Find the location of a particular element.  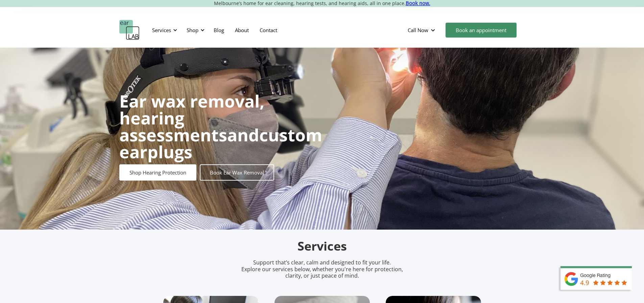

a: Contact is located at coordinates (269, 30).